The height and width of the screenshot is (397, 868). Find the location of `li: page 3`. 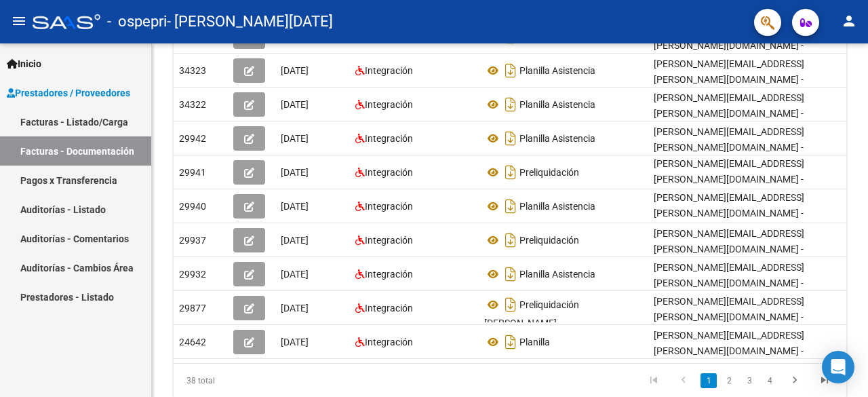

li: page 3 is located at coordinates (749, 380).